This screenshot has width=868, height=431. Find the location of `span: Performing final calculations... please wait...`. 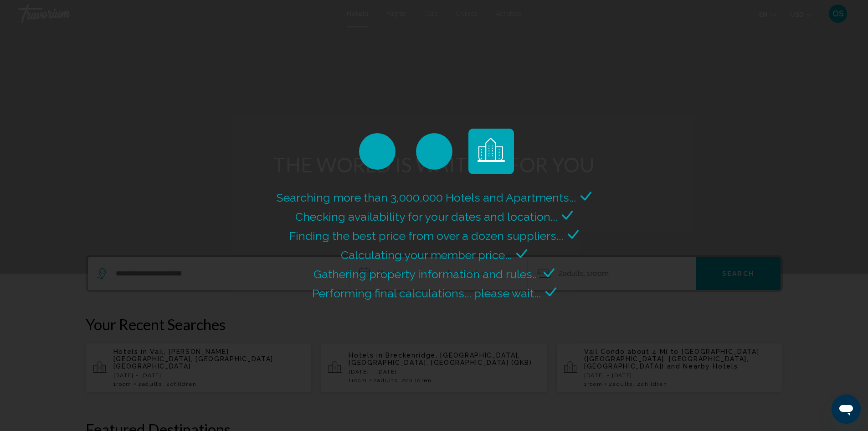

span: Performing final calculations... please wait... is located at coordinates (427, 293).